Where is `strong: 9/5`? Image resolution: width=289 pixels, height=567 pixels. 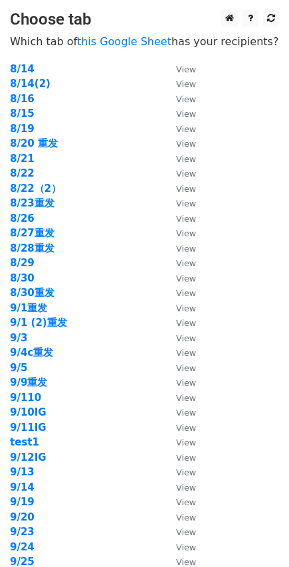 strong: 9/5 is located at coordinates (19, 368).